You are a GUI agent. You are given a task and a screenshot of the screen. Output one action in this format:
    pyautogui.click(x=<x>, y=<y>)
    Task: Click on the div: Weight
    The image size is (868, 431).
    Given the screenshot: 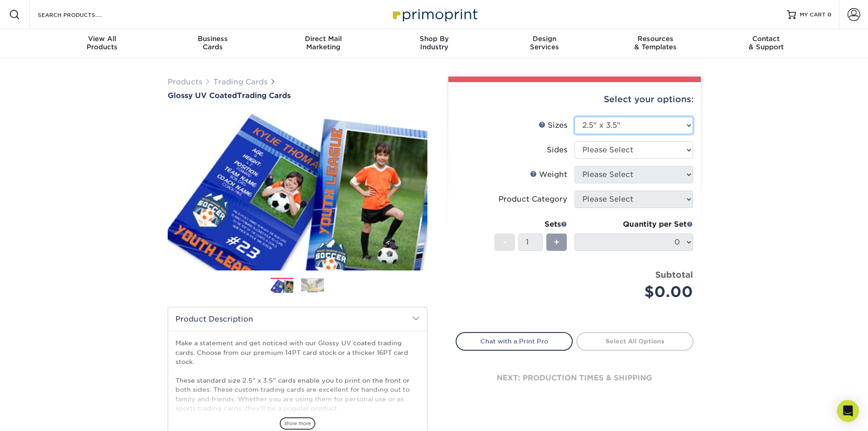 What is the action you would take?
    pyautogui.click(x=549, y=175)
    